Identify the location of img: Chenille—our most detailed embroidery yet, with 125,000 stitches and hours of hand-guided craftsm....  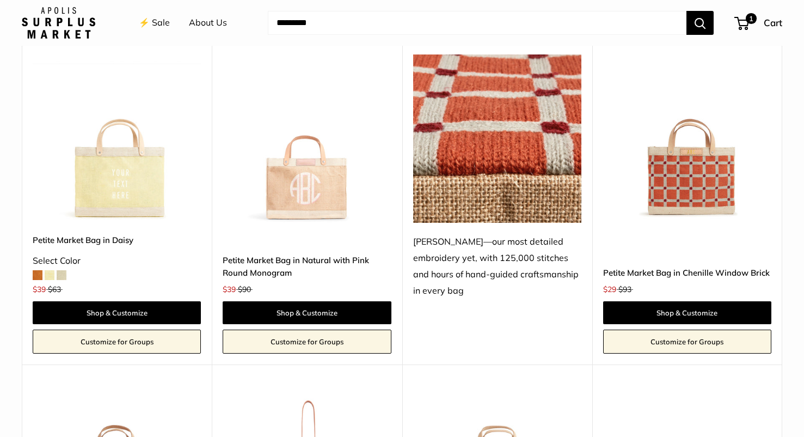
(497, 138).